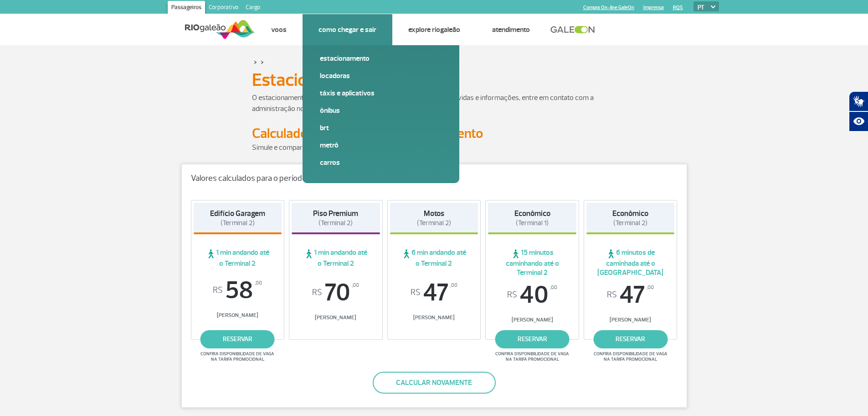 The height and width of the screenshot is (416, 868). Describe the element at coordinates (347, 29) in the screenshot. I see `a: Como chegar e sair` at that location.